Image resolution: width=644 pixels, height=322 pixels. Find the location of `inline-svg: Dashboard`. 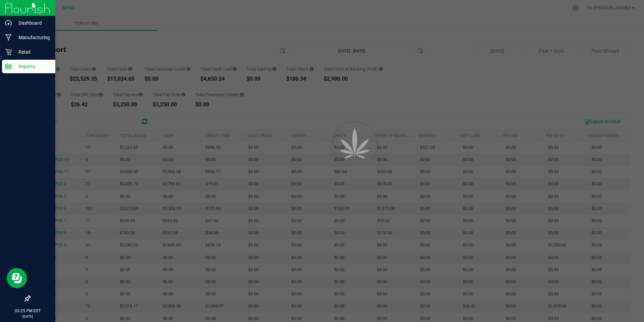

inline-svg: Dashboard is located at coordinates (9, 23).